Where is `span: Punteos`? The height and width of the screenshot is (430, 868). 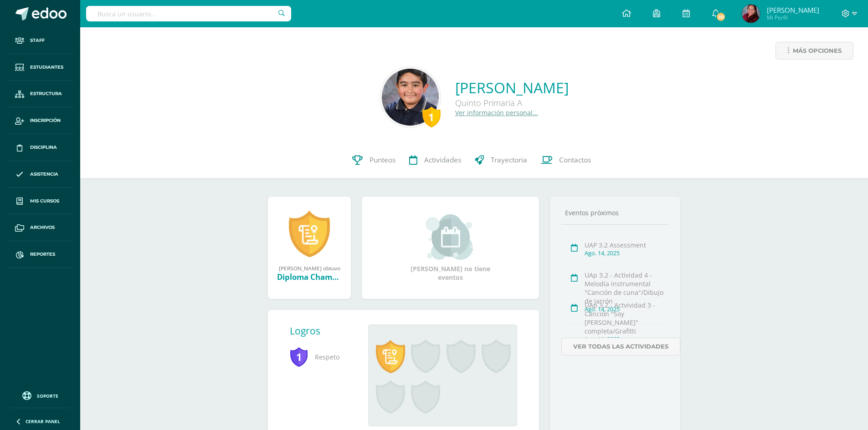
span: Punteos is located at coordinates (382, 160).